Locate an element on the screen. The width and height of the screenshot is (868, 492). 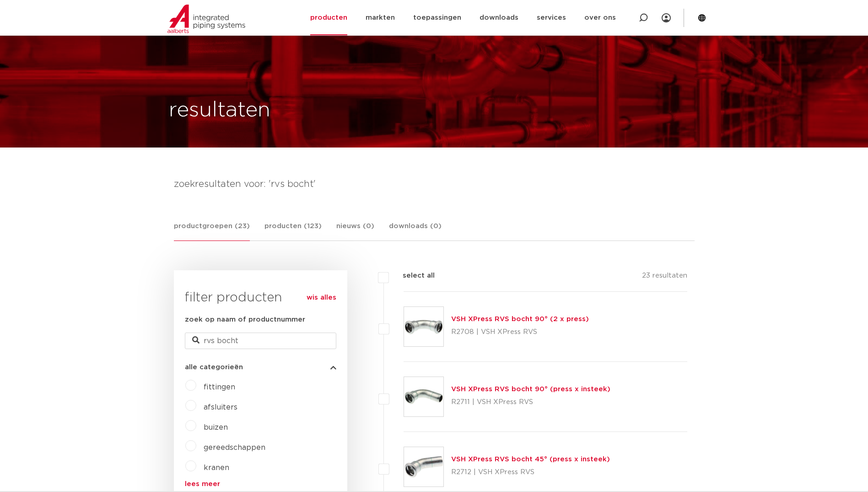
a: fittingen is located at coordinates (219, 387).